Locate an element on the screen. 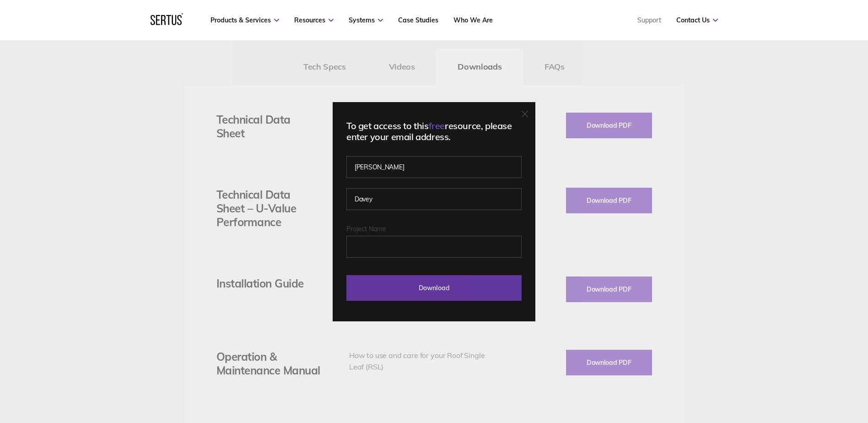 The width and height of the screenshot is (868, 423). input: Last name* is located at coordinates (434, 199).